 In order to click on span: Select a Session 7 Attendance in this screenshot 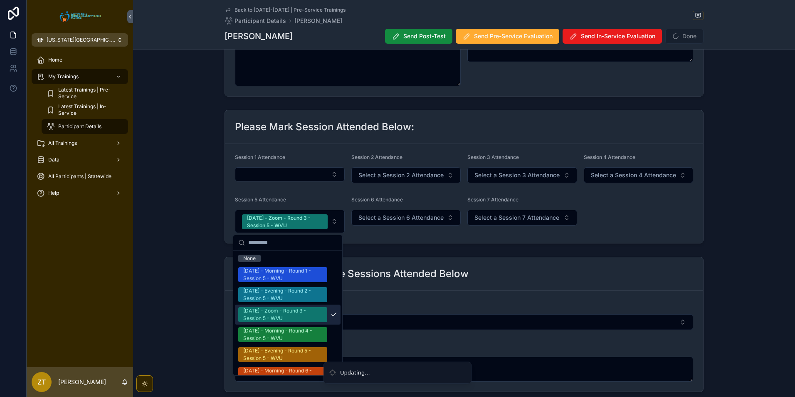, I will do `click(517, 217)`.